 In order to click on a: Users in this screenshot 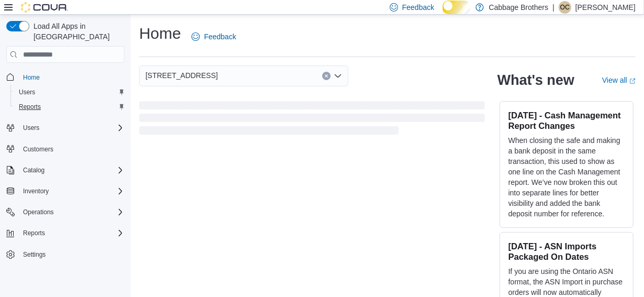, I will do `click(26, 92)`.